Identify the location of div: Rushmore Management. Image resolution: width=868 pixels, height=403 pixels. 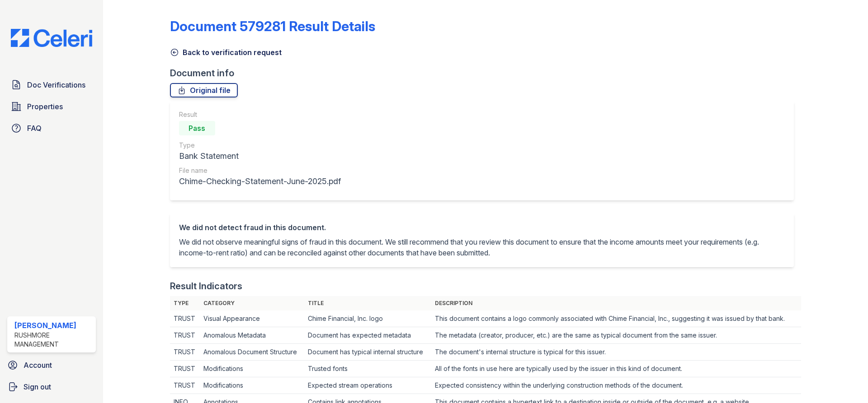
(53, 340).